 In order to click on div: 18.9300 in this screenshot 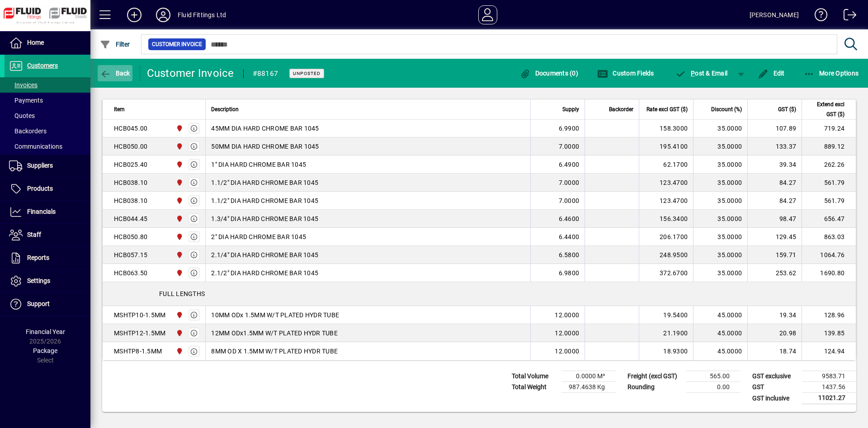, I will do `click(666, 351)`.